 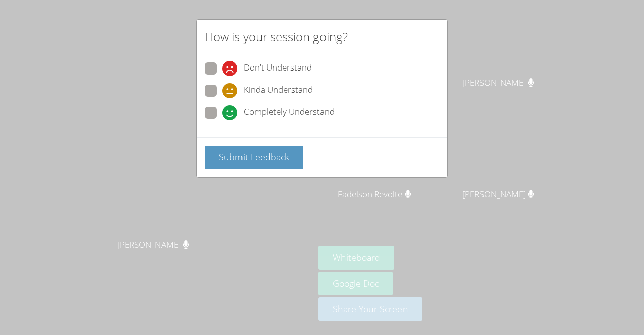 What do you see at coordinates (254, 156) in the screenshot?
I see `span: Submit Feedback` at bounding box center [254, 156].